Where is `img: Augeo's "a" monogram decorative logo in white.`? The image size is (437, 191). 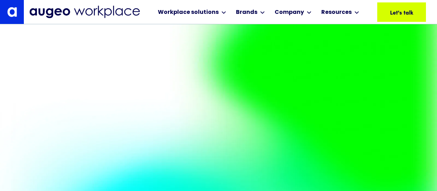 img: Augeo's "a" monogram decorative logo in white. is located at coordinates (12, 12).